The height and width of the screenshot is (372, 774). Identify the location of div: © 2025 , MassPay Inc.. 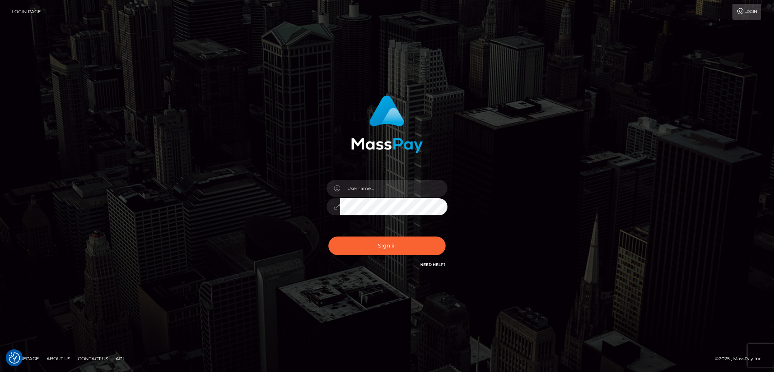
(742, 358).